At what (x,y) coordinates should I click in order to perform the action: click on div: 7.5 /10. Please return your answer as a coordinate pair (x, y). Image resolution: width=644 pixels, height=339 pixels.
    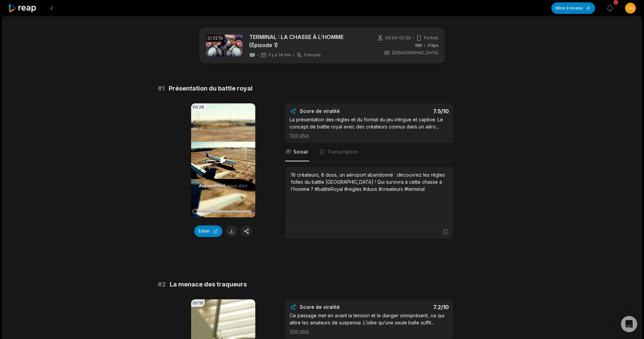
    Looking at the image, I should click on (412, 111).